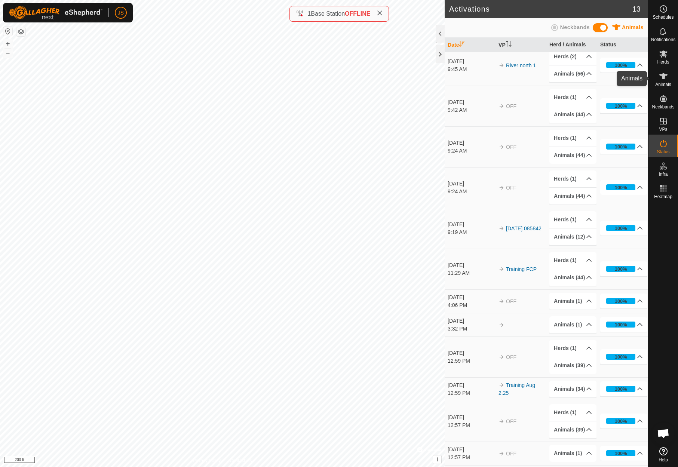 The image size is (678, 467). Describe the element at coordinates (663, 454) in the screenshot. I see `a: Help` at that location.